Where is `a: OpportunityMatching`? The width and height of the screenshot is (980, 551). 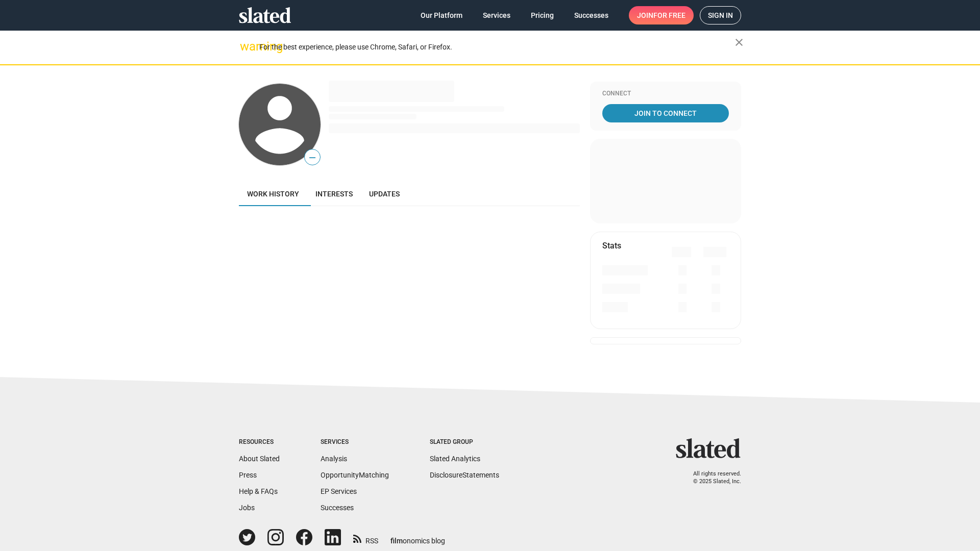
a: OpportunityMatching is located at coordinates (355, 475).